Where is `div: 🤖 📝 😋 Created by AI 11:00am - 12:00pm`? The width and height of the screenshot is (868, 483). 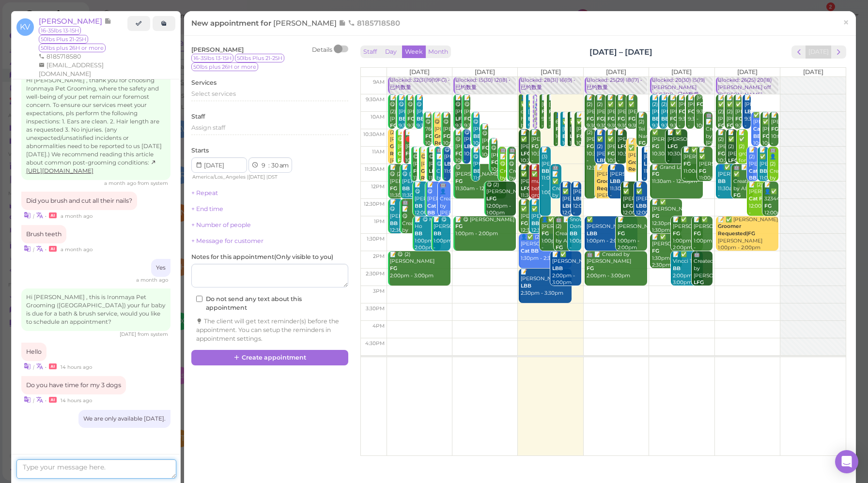
div: 🤖 📝 😋 Created by AI 11:00am - 12:00pm is located at coordinates (503, 186).